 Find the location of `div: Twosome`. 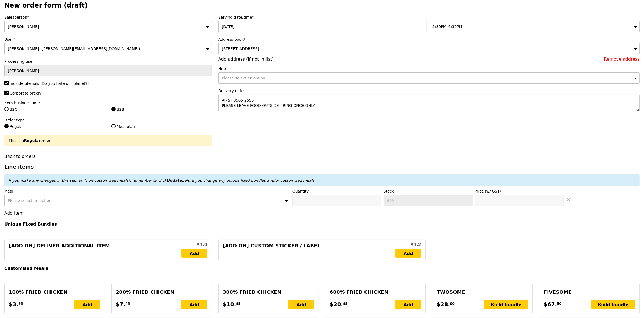

div: Twosome is located at coordinates (483, 292).